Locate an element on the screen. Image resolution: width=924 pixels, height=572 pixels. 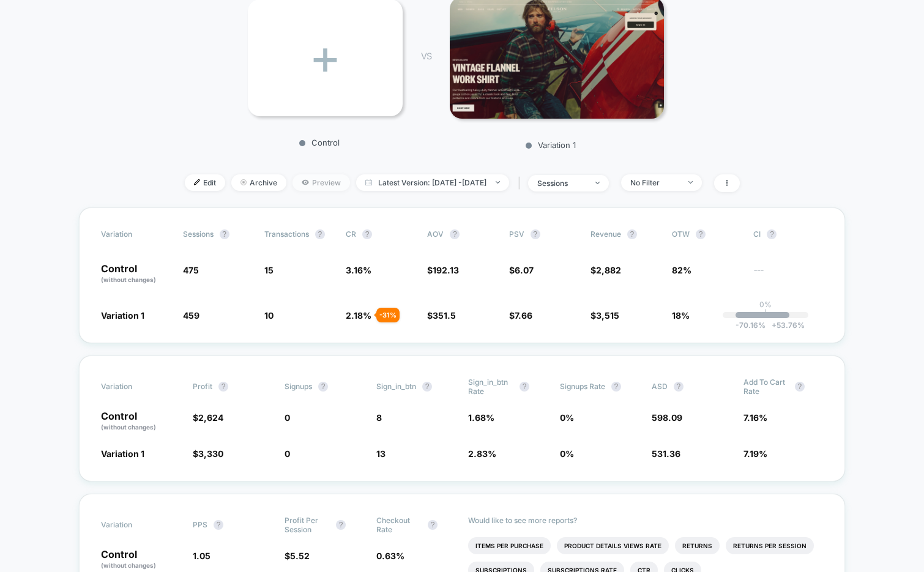
span: Sign_in_btn is located at coordinates (396, 385).